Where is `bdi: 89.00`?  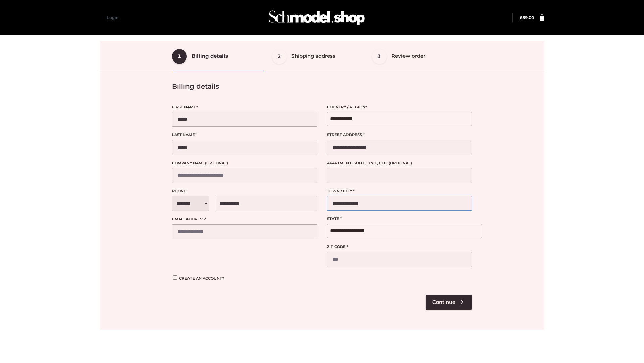 bdi: 89.00 is located at coordinates (527, 17).